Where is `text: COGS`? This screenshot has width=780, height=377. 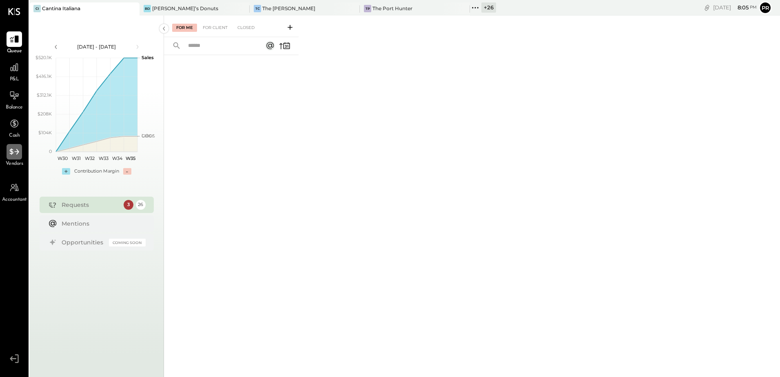 text: COGS is located at coordinates (148, 136).